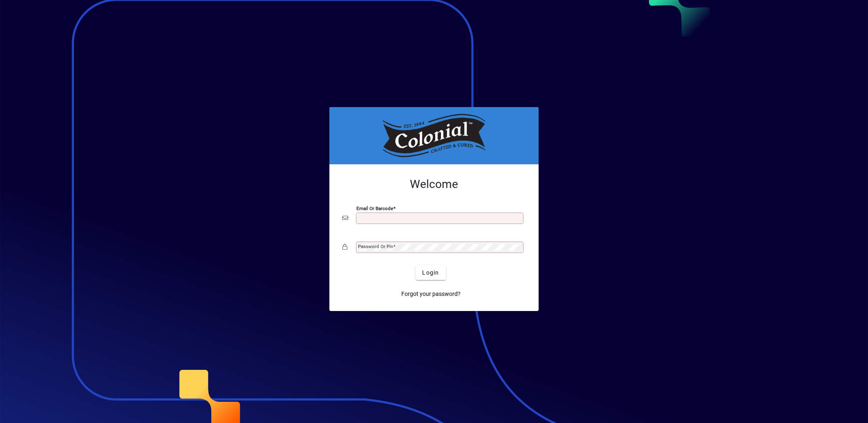 Image resolution: width=868 pixels, height=423 pixels. What do you see at coordinates (430, 273) in the screenshot?
I see `span: Login` at bounding box center [430, 273].